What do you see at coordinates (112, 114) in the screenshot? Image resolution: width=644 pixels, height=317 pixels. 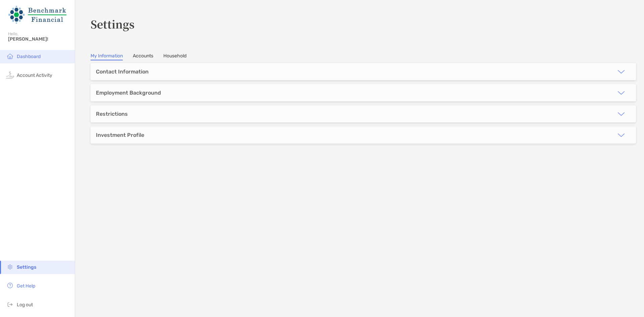 I see `div: Restrictions` at bounding box center [112, 114].